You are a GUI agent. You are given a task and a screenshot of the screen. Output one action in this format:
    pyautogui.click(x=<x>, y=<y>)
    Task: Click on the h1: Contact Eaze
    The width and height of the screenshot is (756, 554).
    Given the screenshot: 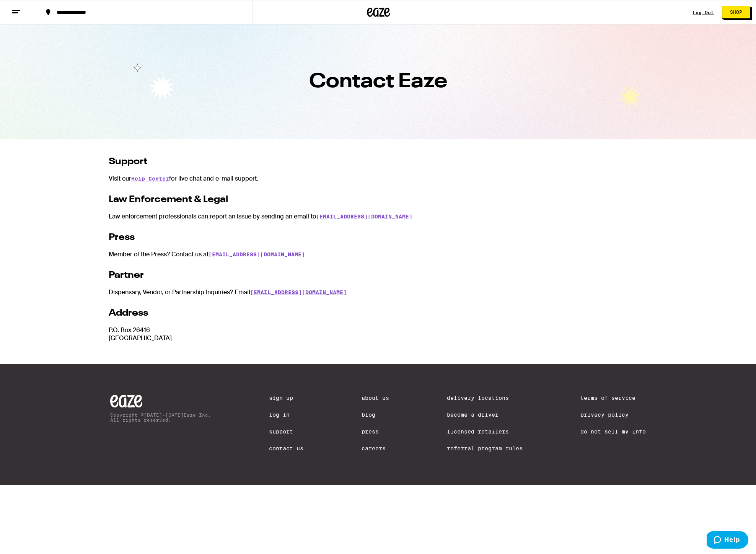 What is the action you would take?
    pyautogui.click(x=378, y=82)
    